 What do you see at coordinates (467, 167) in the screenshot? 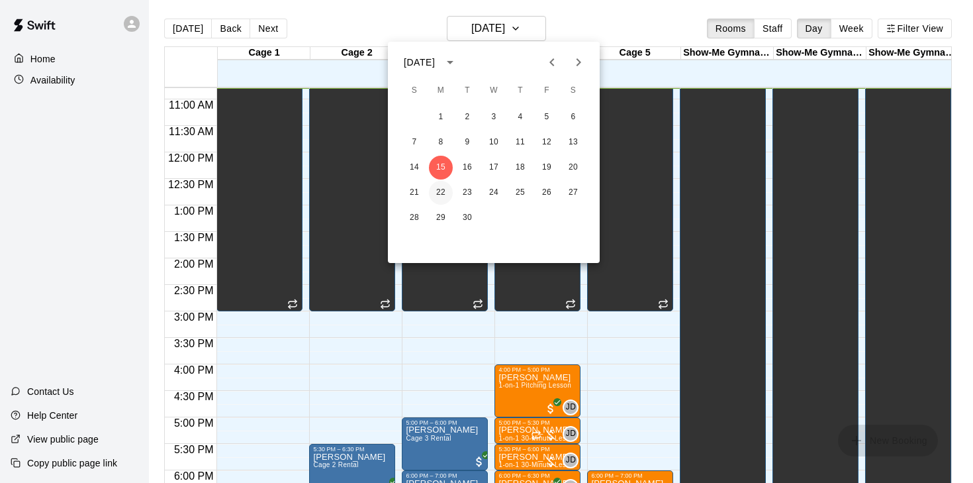
I see `button: 16` at bounding box center [467, 167].